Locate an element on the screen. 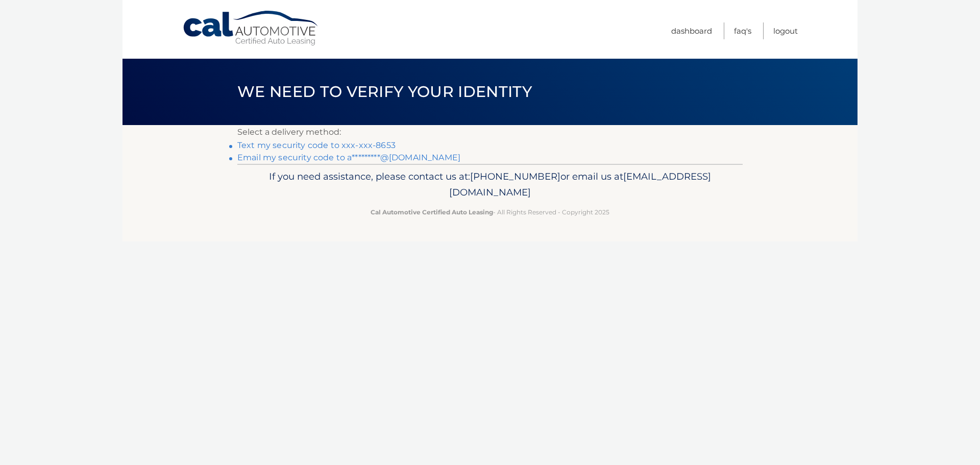 This screenshot has height=465, width=980. p: Select a delivery method: is located at coordinates (490, 132).